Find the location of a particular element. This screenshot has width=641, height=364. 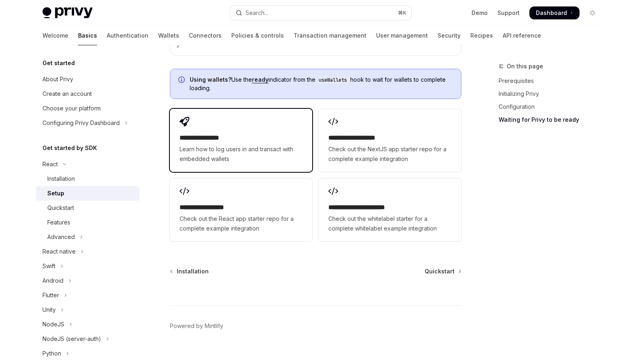

div: Swift is located at coordinates (49, 266).